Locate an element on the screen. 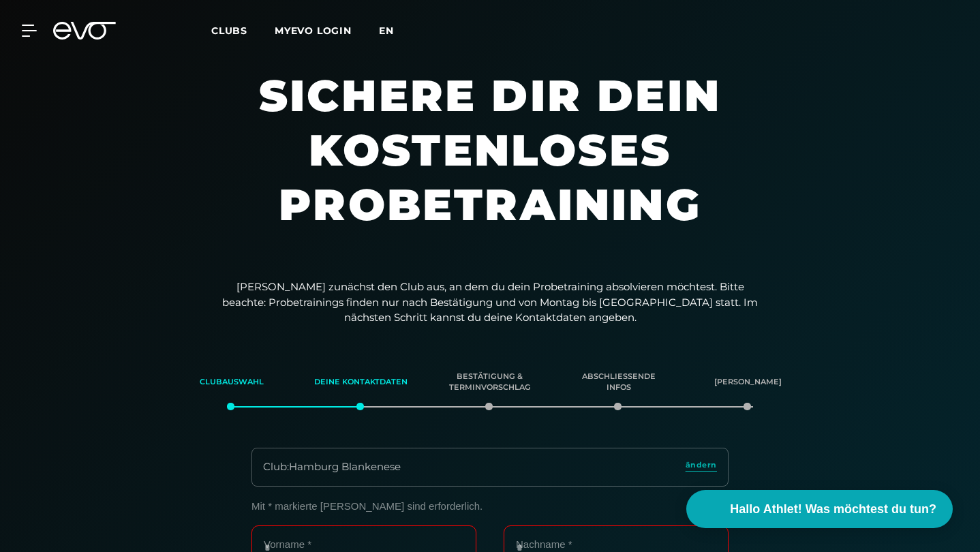  span: Clubs is located at coordinates (229, 31).